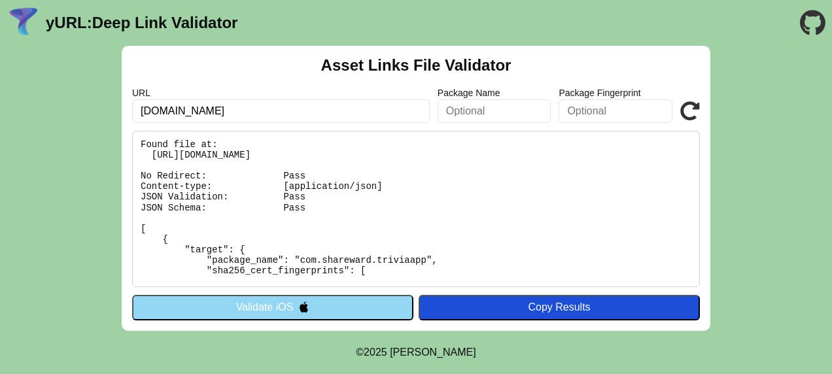 This screenshot has height=374, width=832. What do you see at coordinates (304, 307) in the screenshot?
I see `img: appleIcon.svg` at bounding box center [304, 307].